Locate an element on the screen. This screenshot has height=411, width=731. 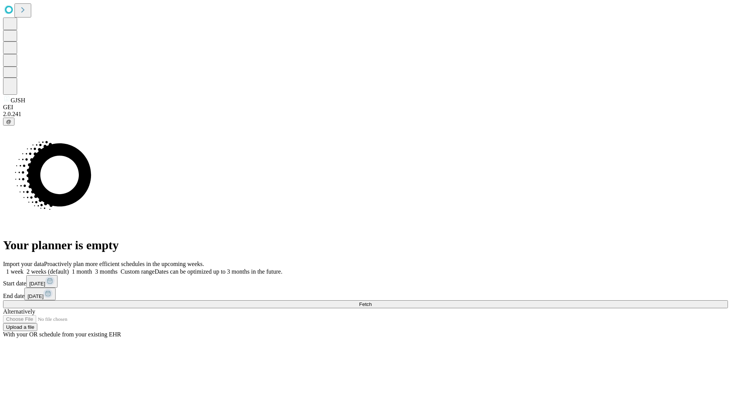
span: Alternatively is located at coordinates (19, 312).